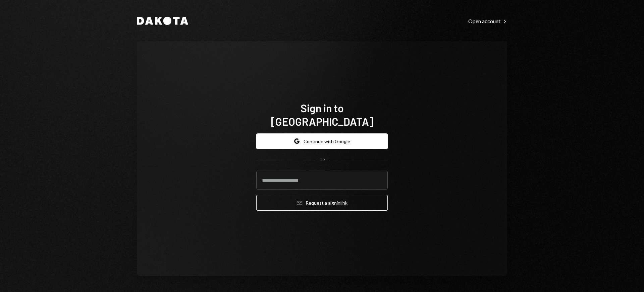 The image size is (644, 292). I want to click on div: Open account, so click(488, 21).